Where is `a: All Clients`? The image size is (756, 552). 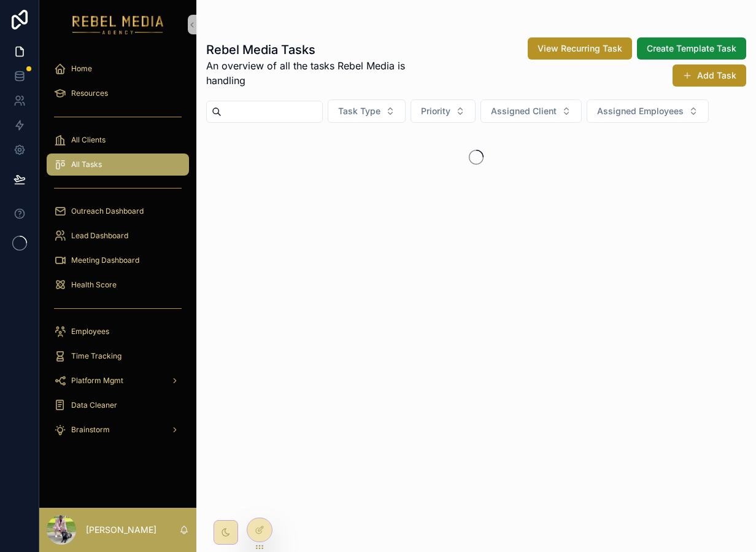 a: All Clients is located at coordinates (118, 140).